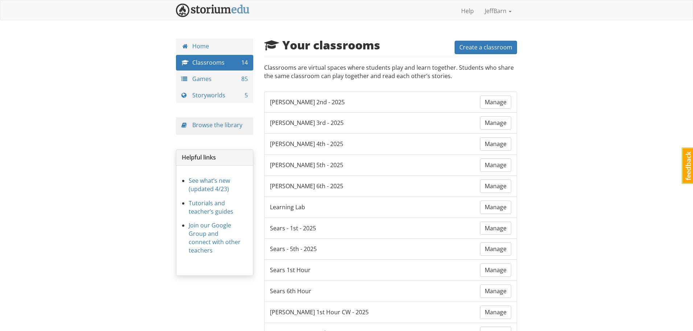 The height and width of the screenshot is (331, 693). What do you see at coordinates (215, 237) in the screenshot?
I see `a: Join our Google Group and connect with other teachers` at bounding box center [215, 237].